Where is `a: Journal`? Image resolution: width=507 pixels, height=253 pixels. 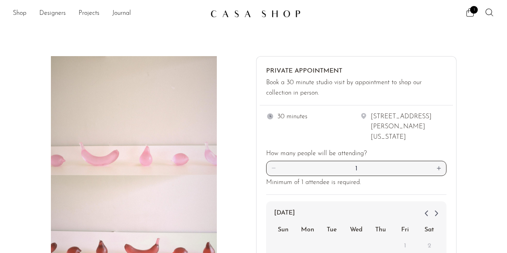 a: Journal is located at coordinates (121, 14).